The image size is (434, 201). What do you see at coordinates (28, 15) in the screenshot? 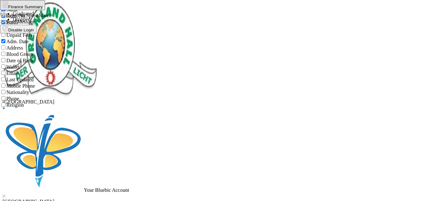
I see `span: Export to Spreadsheet` at bounding box center [28, 15].